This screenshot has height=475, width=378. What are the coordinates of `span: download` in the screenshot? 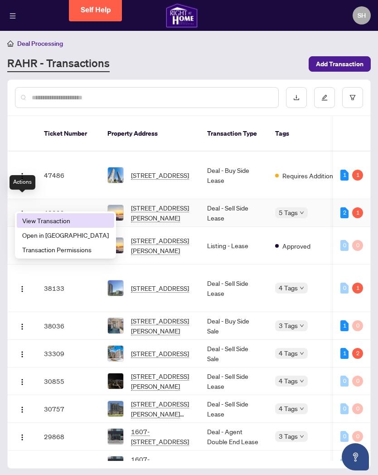 It's located at (297, 97).